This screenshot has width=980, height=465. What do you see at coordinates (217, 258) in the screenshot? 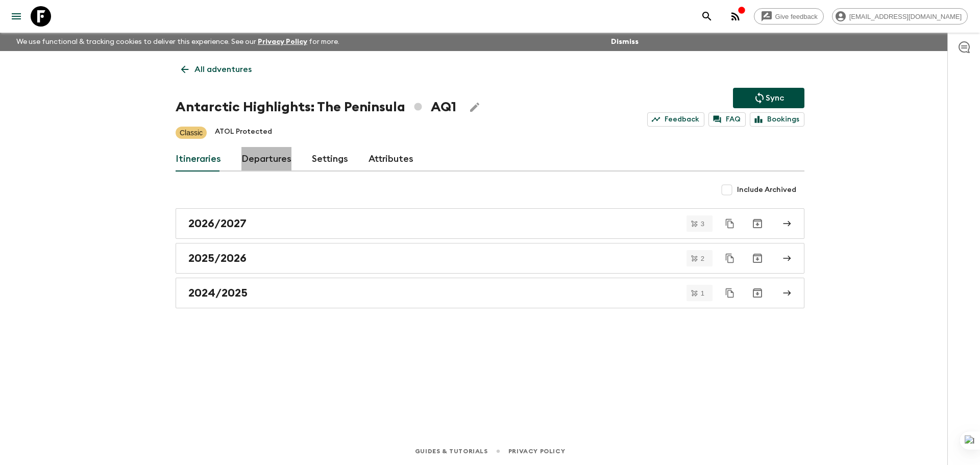
I see `h2: 2025/2026` at bounding box center [217, 258].